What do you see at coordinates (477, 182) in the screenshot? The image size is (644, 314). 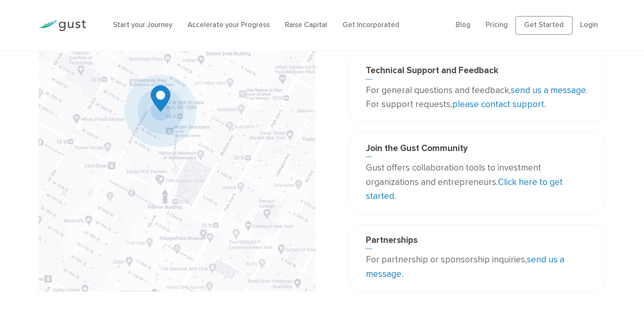 I see `p: Gust offers collaboration tools to investment organizations and entrepreneurs. .` at bounding box center [477, 182].